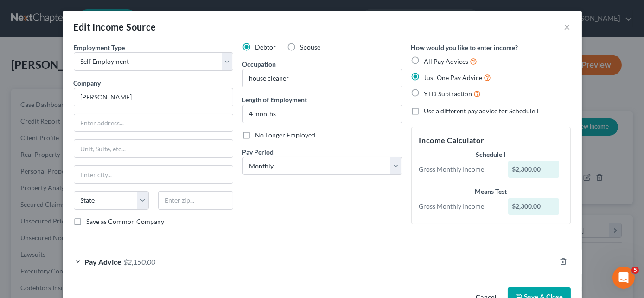 This screenshot has width=644, height=298. What do you see at coordinates (154, 175) in the screenshot?
I see `input: Enter city...` at bounding box center [154, 175].